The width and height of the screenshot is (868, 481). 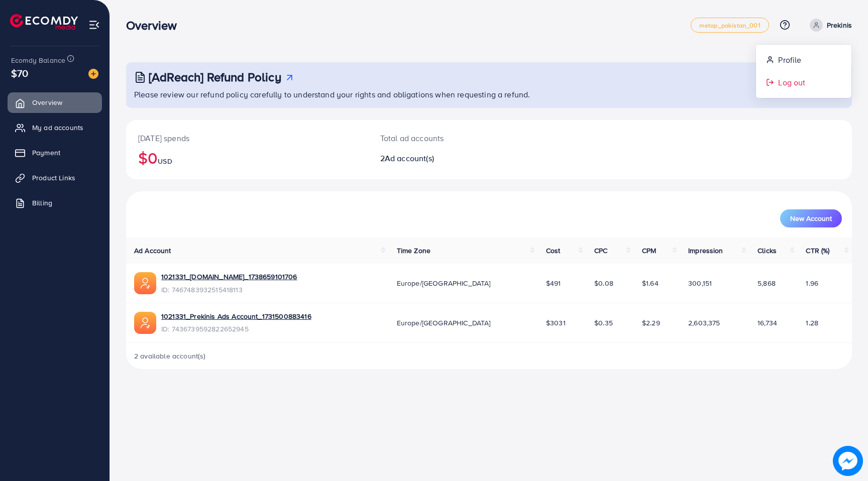 What do you see at coordinates (215, 77) in the screenshot?
I see `h3: [AdReach] Refund Policy` at bounding box center [215, 77].